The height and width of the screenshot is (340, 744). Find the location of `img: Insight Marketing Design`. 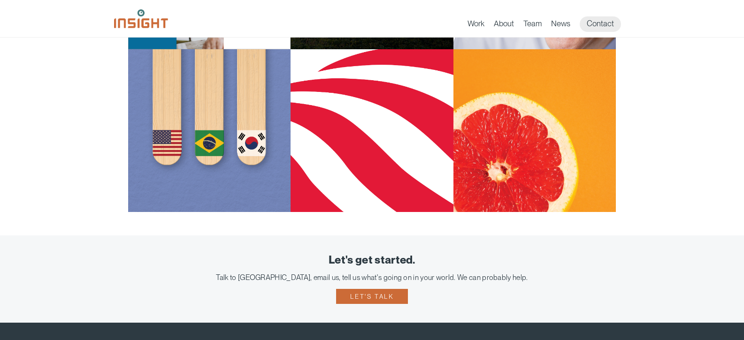

img: Insight Marketing Design is located at coordinates (141, 19).